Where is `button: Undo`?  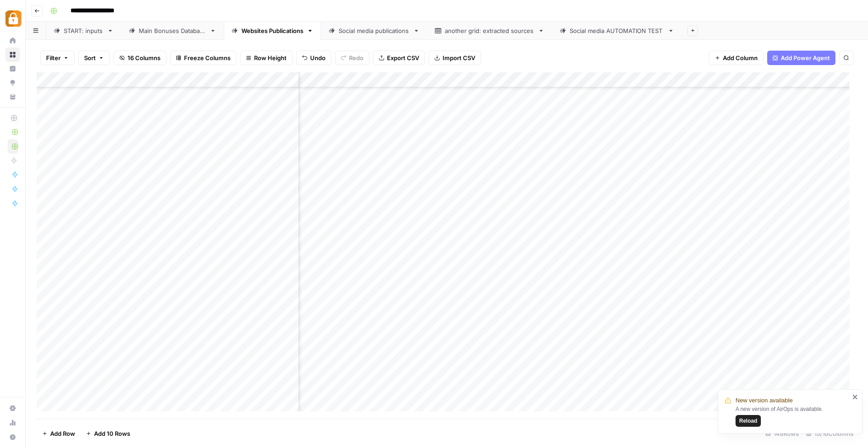 button: Undo is located at coordinates (314, 58).